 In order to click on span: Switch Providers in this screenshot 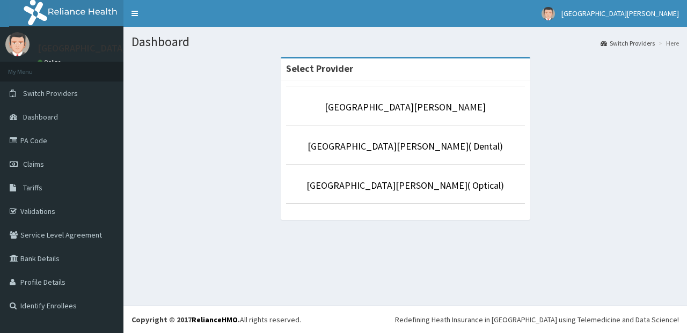, I will do `click(50, 93)`.